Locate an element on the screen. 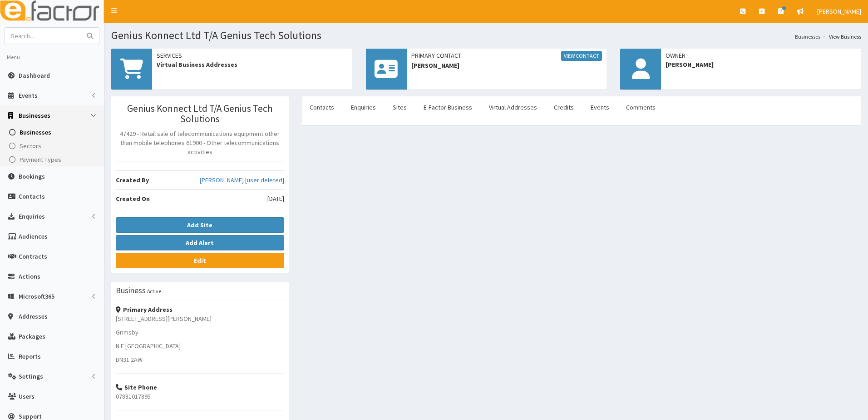  h3: Business is located at coordinates (131, 290).